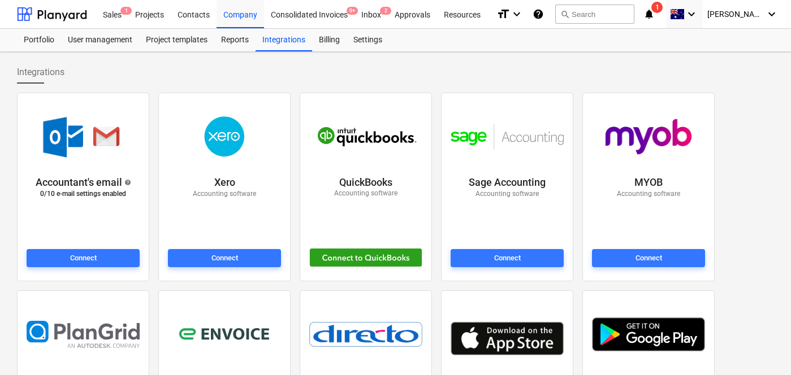  I want to click on img: sage_accounting.svg, so click(507, 137).